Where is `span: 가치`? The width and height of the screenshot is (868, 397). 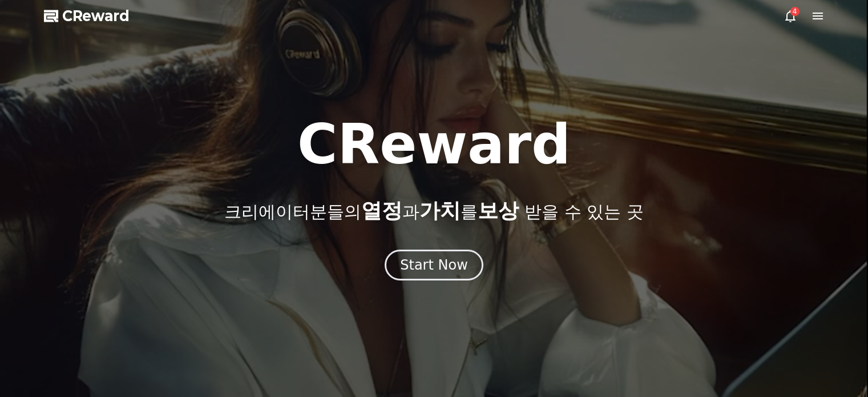 span: 가치 is located at coordinates (440, 210).